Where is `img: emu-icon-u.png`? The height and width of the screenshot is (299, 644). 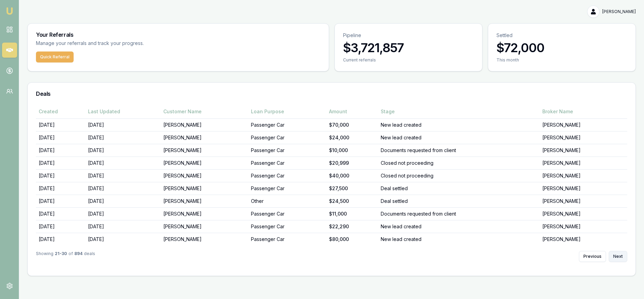
img: emu-icon-u.png is located at coordinates (10, 11).